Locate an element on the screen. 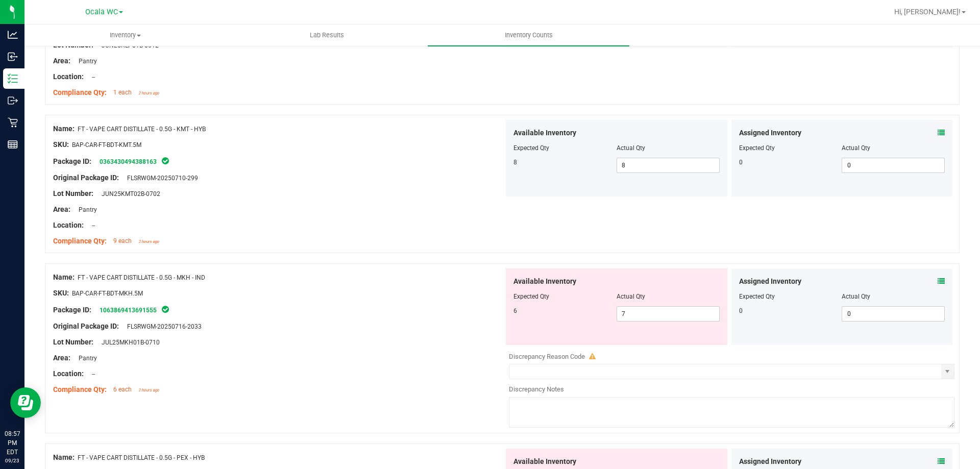 The width and height of the screenshot is (980, 469). a: Inventory Counts is located at coordinates (529, 35).